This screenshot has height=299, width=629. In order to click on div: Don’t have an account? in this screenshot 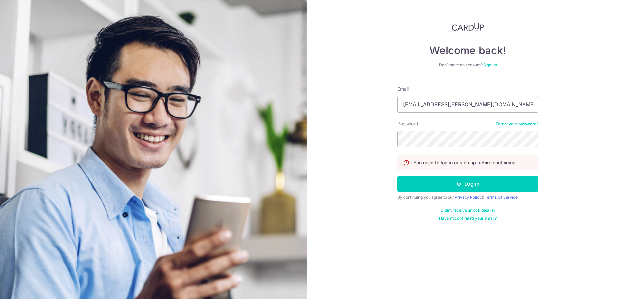, I will do `click(468, 65)`.